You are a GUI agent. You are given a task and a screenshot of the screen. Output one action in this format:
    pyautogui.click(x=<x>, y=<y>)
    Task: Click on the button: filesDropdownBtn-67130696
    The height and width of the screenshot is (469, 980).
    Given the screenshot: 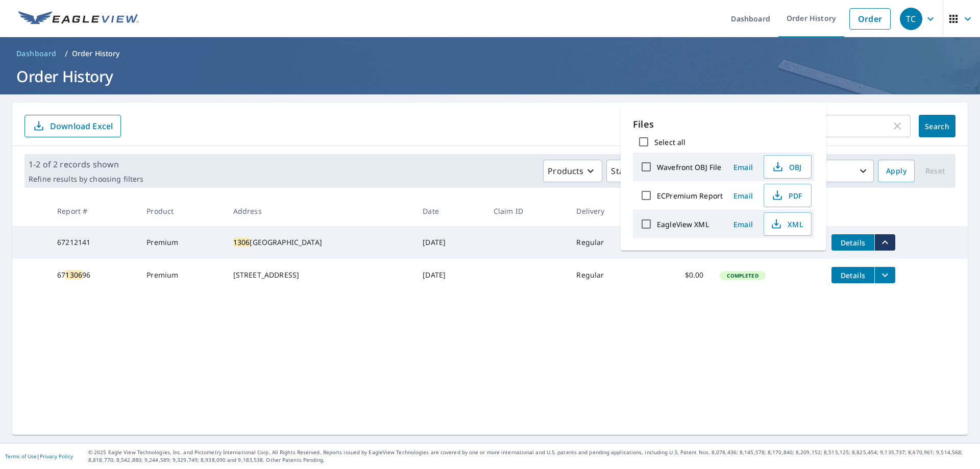 What is the action you would take?
    pyautogui.click(x=884, y=276)
    